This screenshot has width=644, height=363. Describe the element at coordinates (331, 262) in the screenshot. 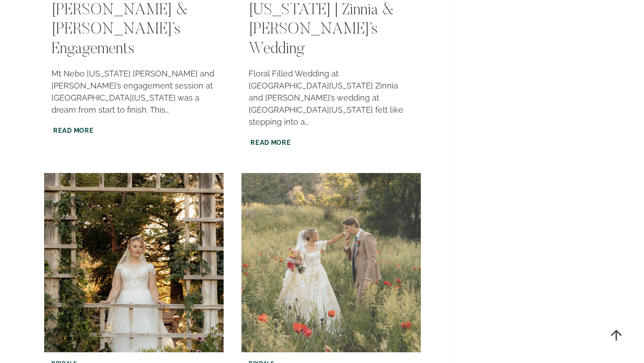

I see `a: Mantua Poppy Field | Zinnia & Royce’s Bridals` at that location.